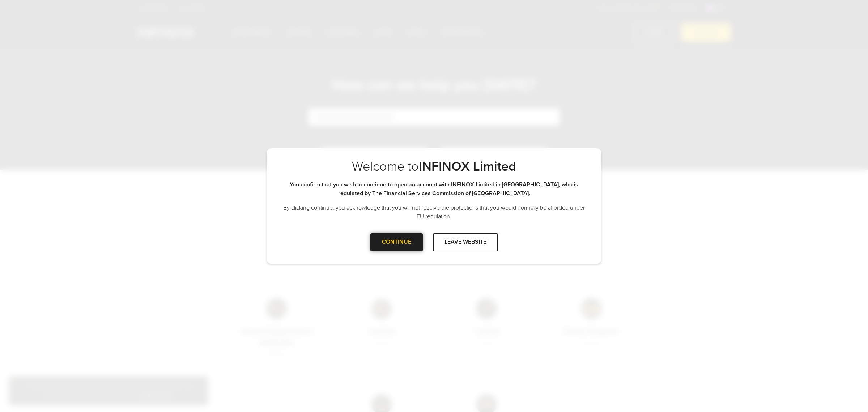 This screenshot has height=412, width=868. I want to click on div: LEAVE WEBSITE, so click(465, 242).